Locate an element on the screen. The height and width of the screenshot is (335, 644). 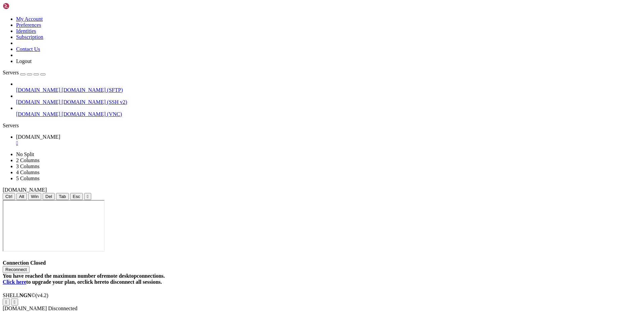
a: No Split is located at coordinates (25, 154).